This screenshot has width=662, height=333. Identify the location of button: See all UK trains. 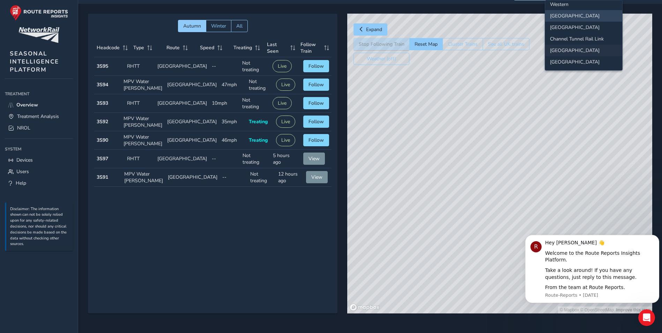
(506, 44).